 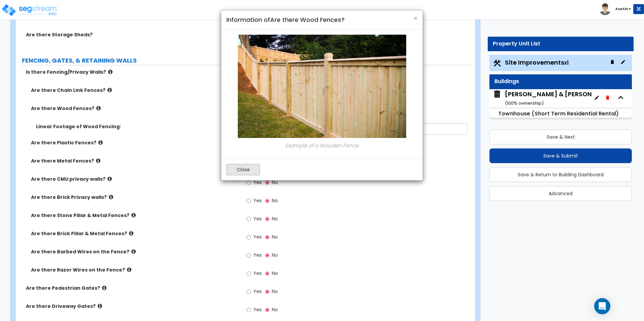 I want to click on h4: Information of Are there Wood Fences?, so click(x=322, y=20).